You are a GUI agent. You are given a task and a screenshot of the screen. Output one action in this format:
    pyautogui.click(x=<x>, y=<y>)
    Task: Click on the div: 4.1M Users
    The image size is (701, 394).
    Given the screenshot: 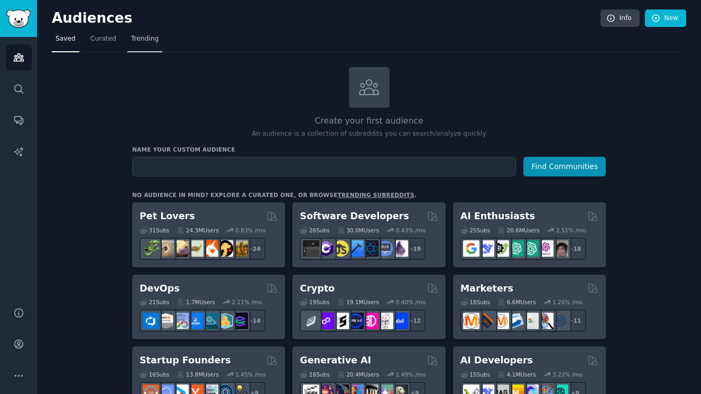 What is the action you would take?
    pyautogui.click(x=516, y=375)
    